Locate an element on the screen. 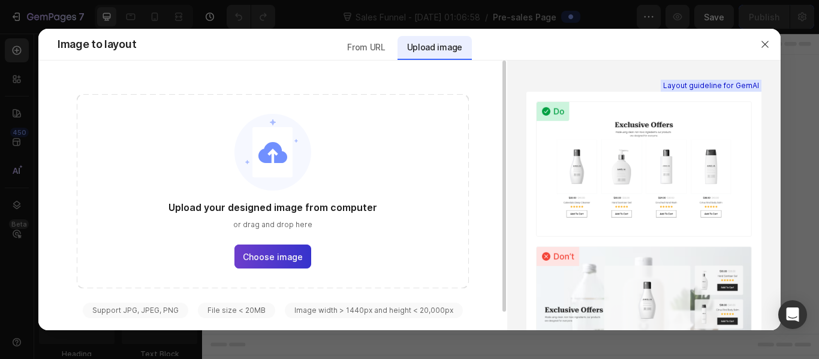 The width and height of the screenshot is (819, 359). div: Start with Generating from URL or image is located at coordinates (360, 289).